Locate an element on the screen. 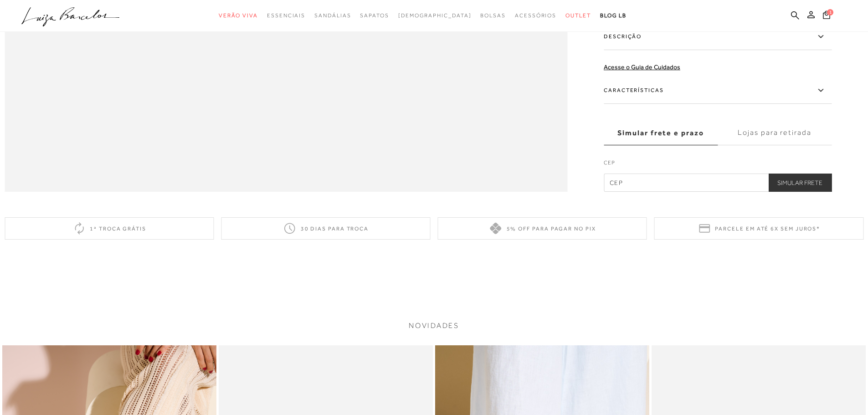 The image size is (868, 415). div: 30 dias para troca is located at coordinates (325, 228).